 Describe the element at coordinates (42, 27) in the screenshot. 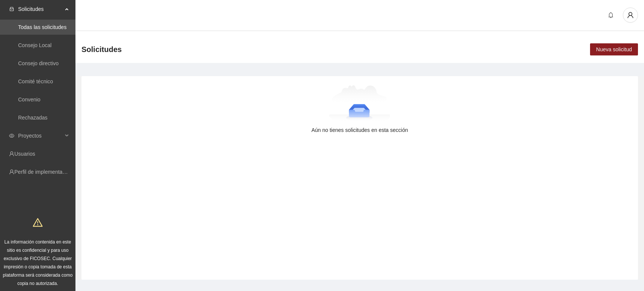

I see `a: Todas las solicitudes` at that location.